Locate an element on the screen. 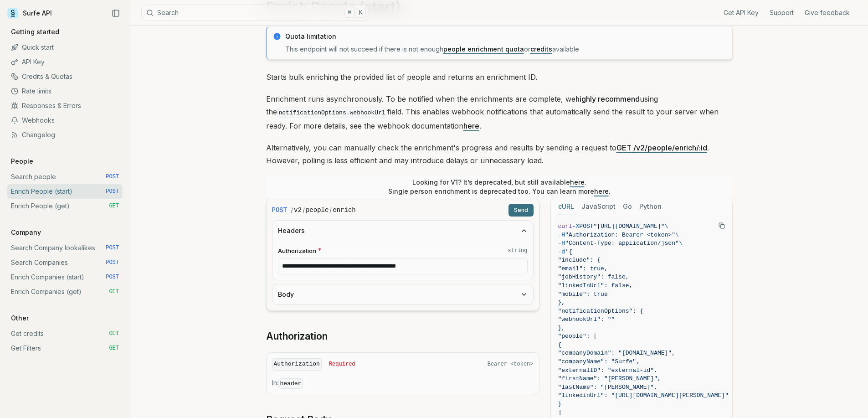 The image size is (868, 418). code: header is located at coordinates (291, 383).